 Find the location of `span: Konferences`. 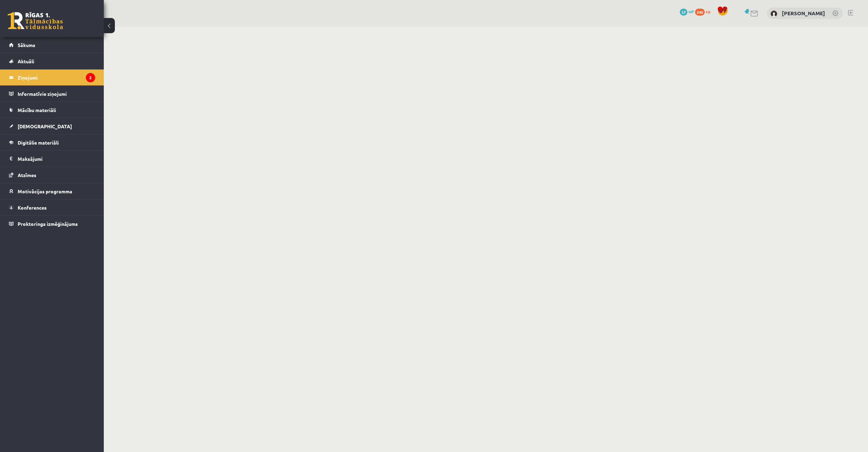

span: Konferences is located at coordinates (32, 208).